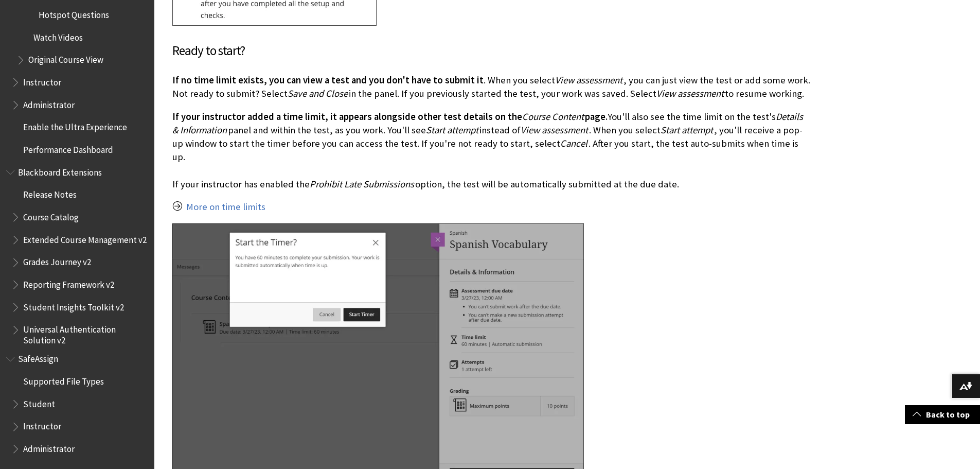 The image size is (980, 469). Describe the element at coordinates (573, 143) in the screenshot. I see `span: Cancel` at that location.